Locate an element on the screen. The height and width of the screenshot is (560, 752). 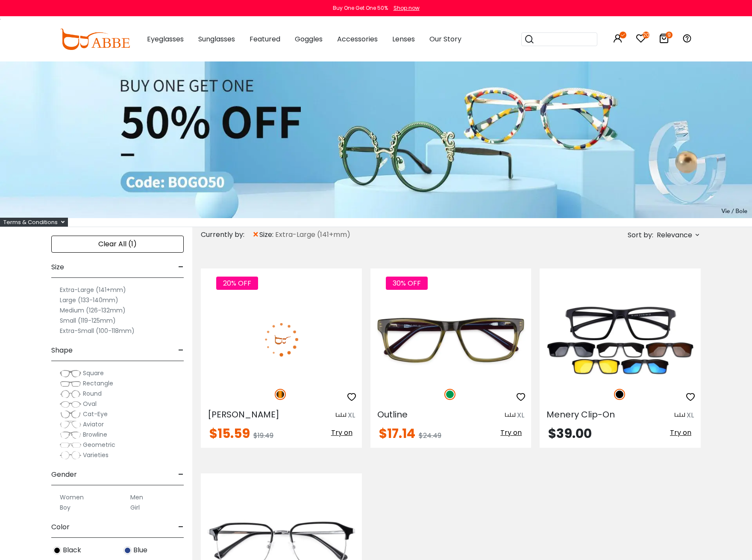
img: Cat-Eye.png is located at coordinates (70, 415).